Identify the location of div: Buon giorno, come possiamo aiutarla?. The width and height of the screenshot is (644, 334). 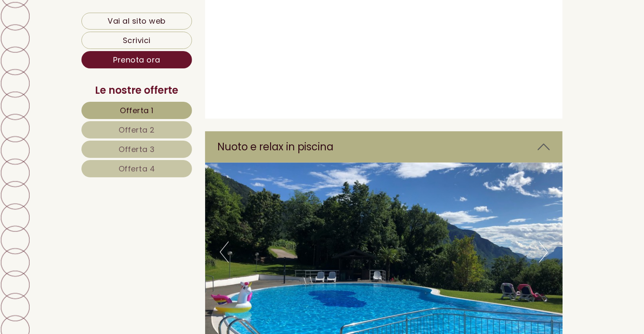
(75, 37).